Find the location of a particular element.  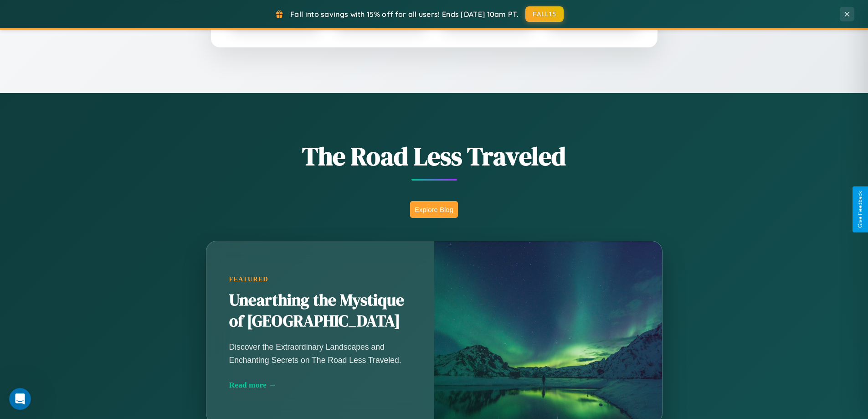

div: Read more → is located at coordinates (321, 384).